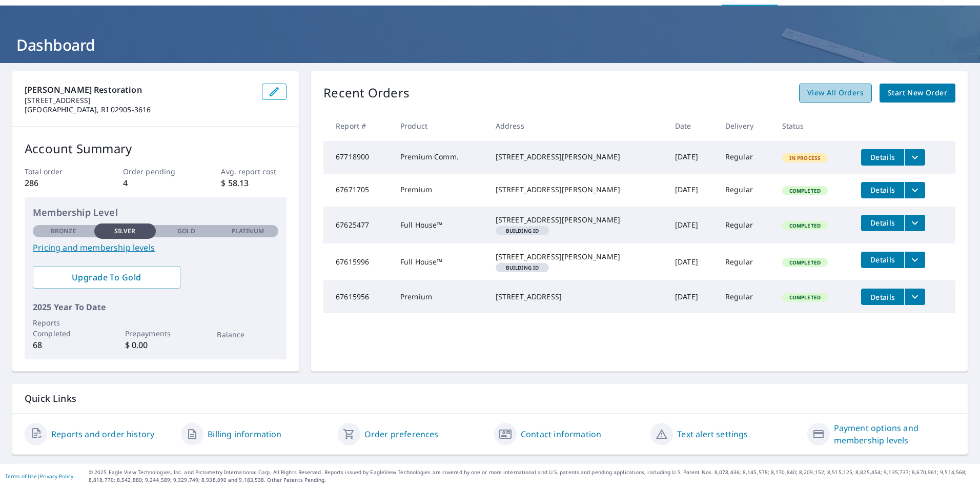 The width and height of the screenshot is (980, 489). Describe the element at coordinates (357, 125) in the screenshot. I see `th: Report #` at that location.